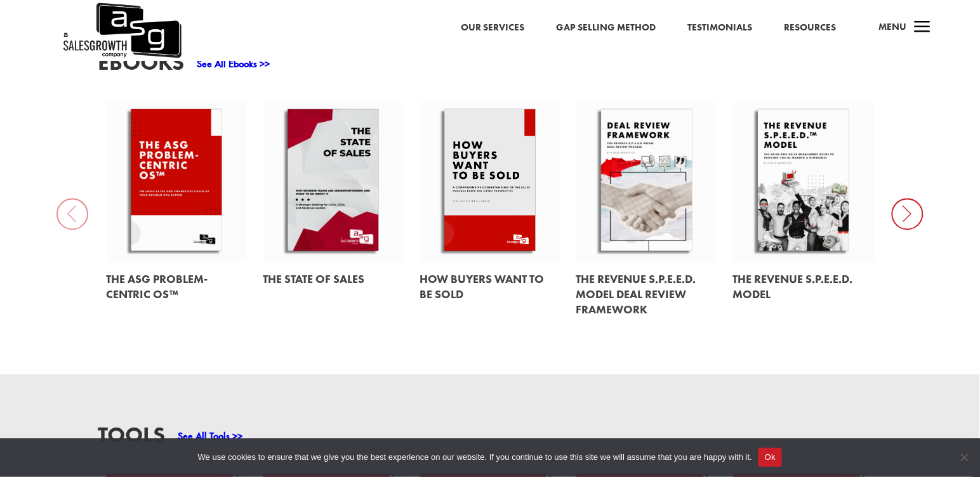  What do you see at coordinates (233, 64) in the screenshot?
I see `a: See All Ebooks >>` at bounding box center [233, 64].